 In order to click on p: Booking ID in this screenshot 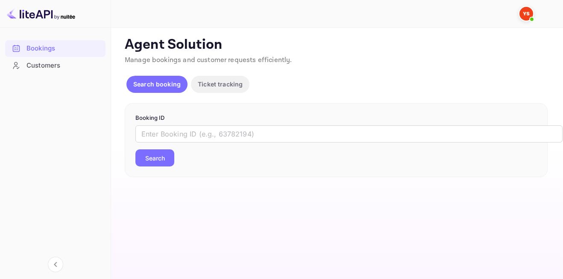, I will do `click(336, 118)`.